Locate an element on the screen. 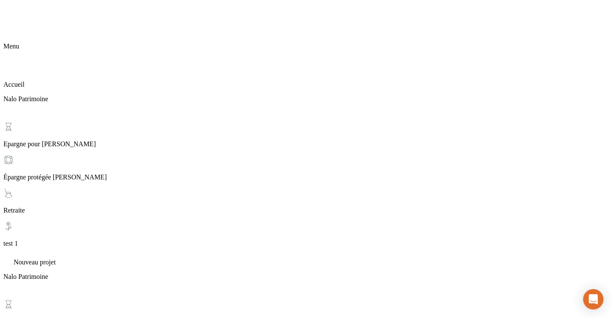 The width and height of the screenshot is (612, 318). div: Open Intercom Messenger is located at coordinates (593, 299).